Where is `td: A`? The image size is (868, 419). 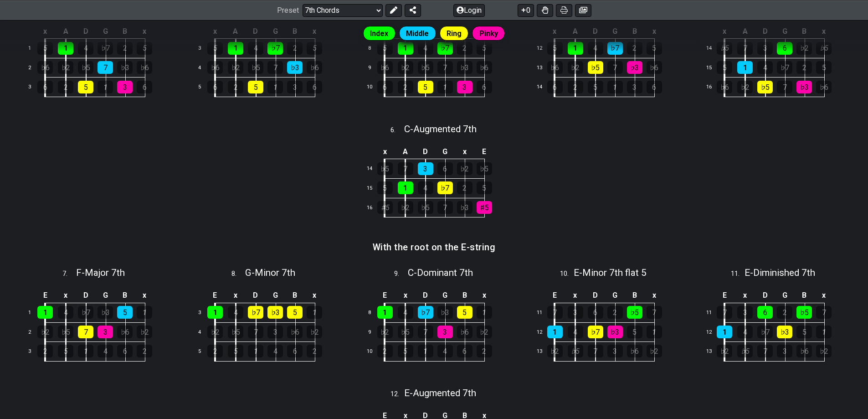
td: A is located at coordinates (405, 151).